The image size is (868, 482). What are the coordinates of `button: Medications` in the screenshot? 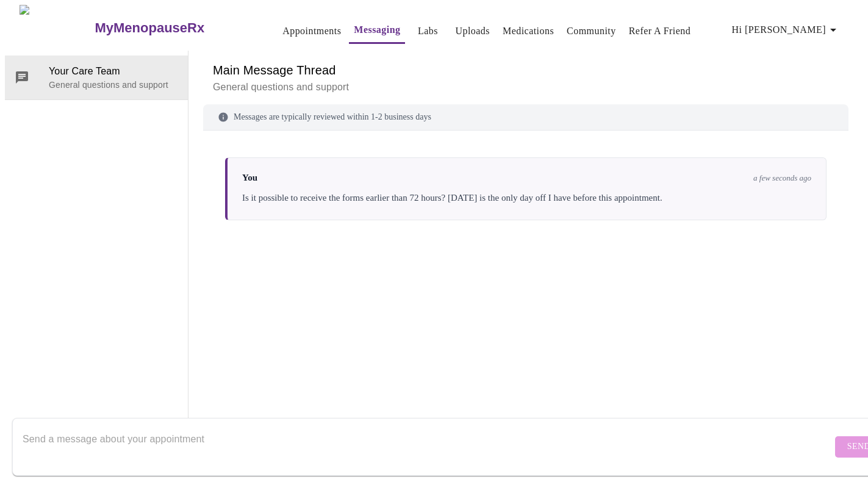 It's located at (528, 31).